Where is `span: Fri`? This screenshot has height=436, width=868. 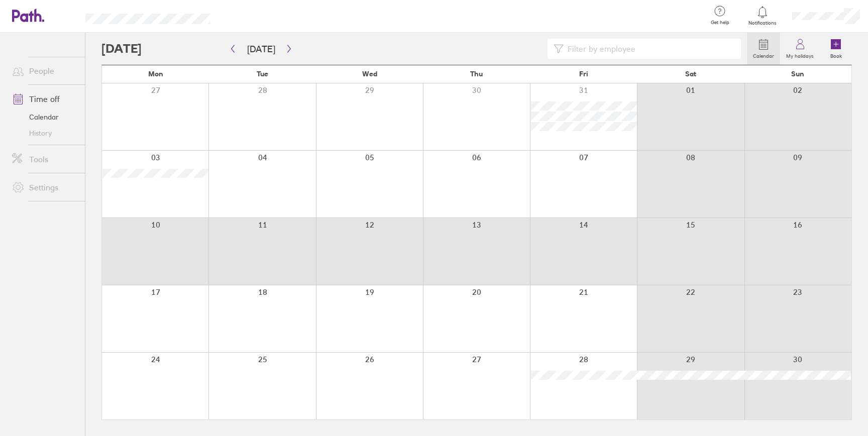
span: Fri is located at coordinates (583, 74).